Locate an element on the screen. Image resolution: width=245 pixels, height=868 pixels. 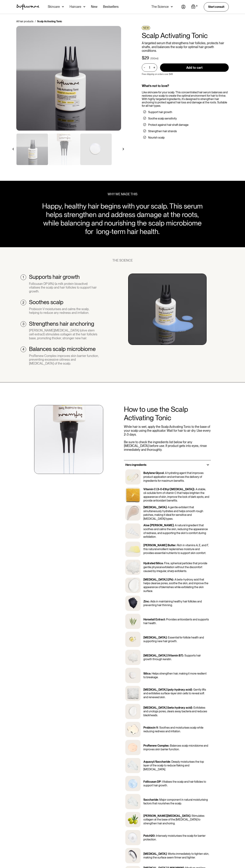
p: Provides antioxidants and supports hair health. is located at coordinates (176, 622).